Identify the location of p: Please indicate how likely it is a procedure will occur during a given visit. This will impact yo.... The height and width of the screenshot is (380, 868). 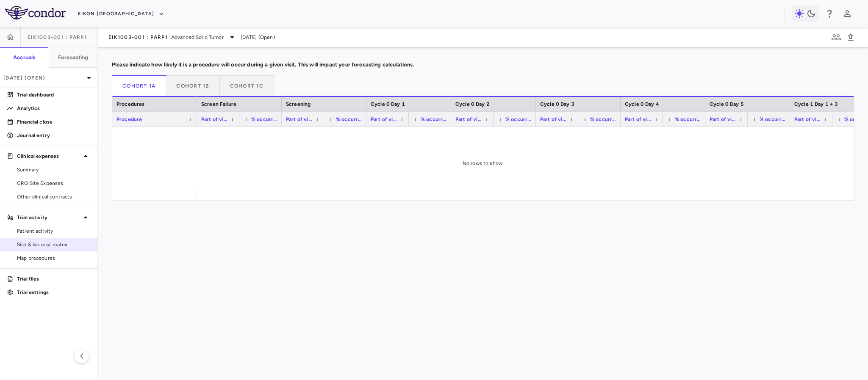
(483, 65).